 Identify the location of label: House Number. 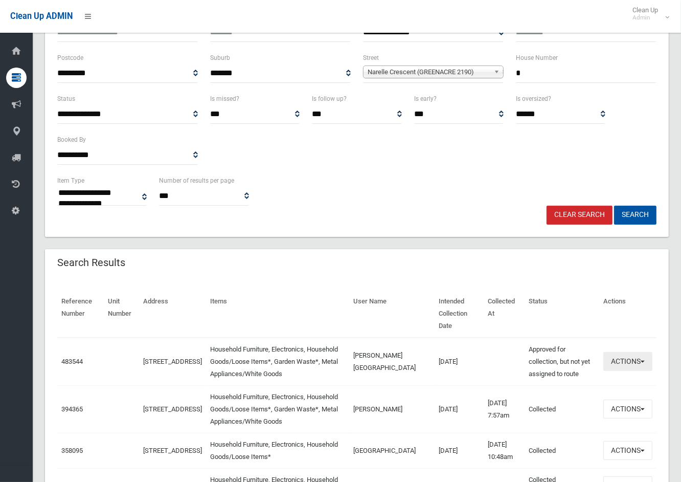
(537, 58).